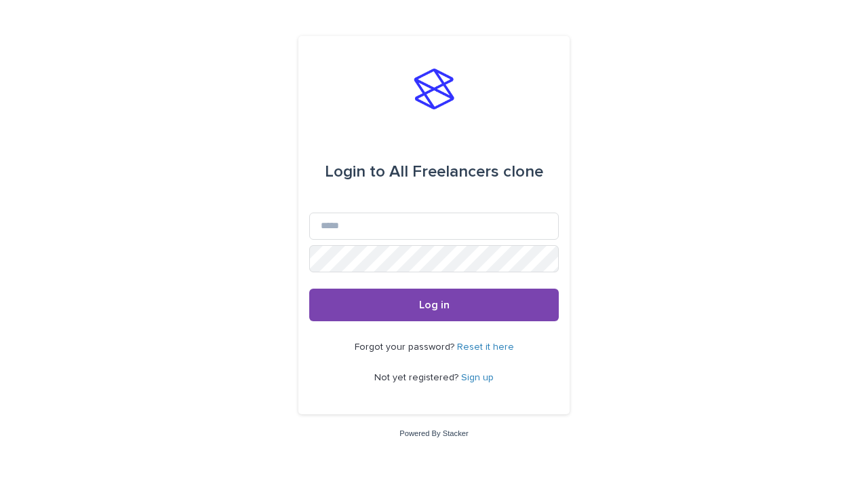 Image resolution: width=868 pixels, height=489 pixels. What do you see at coordinates (434, 305) in the screenshot?
I see `button: Log in` at bounding box center [434, 305].